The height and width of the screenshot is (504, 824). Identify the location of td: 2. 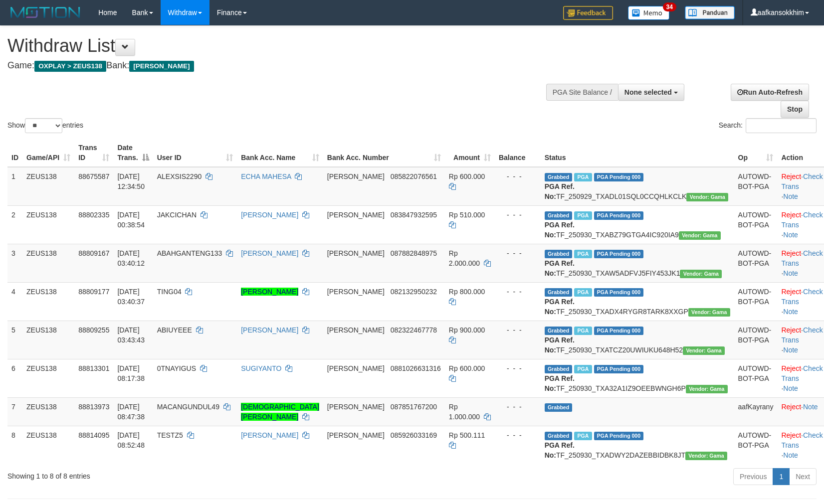
(15, 224).